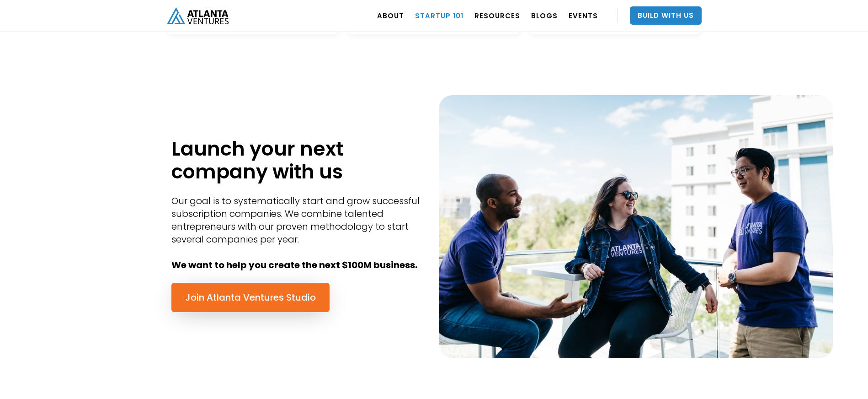  Describe the element at coordinates (666, 16) in the screenshot. I see `a: Build With Us` at that location.